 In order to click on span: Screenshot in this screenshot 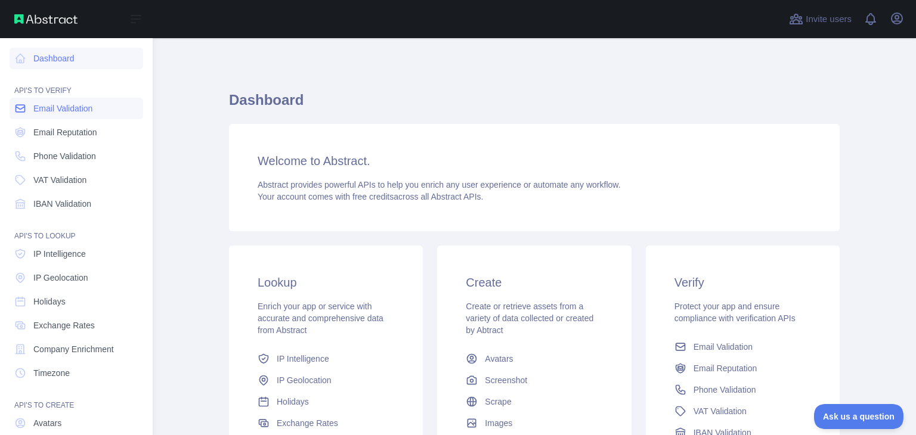, I will do `click(506, 381)`.